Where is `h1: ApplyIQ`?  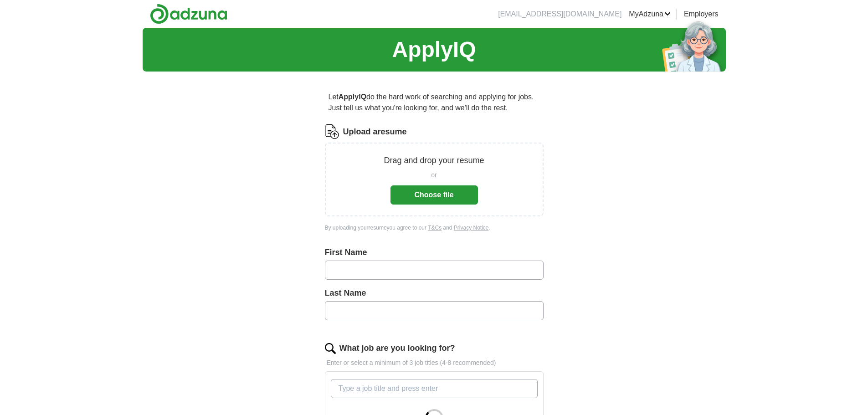
h1: ApplyIQ is located at coordinates (434, 50).